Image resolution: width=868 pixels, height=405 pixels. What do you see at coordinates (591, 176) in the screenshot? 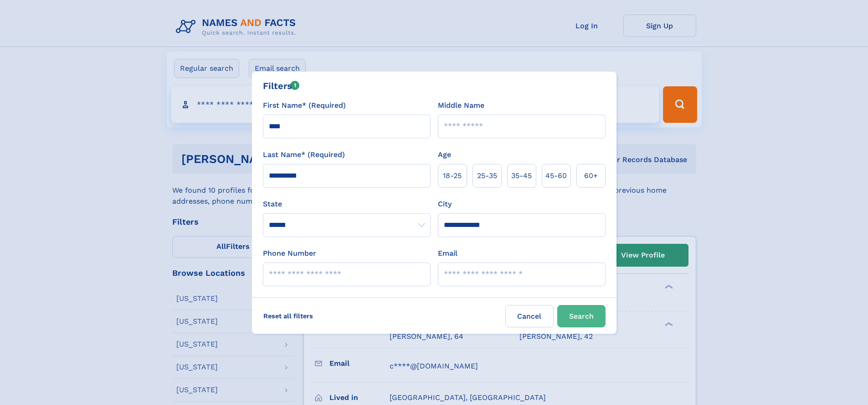
I see `span: 60+` at bounding box center [591, 176].